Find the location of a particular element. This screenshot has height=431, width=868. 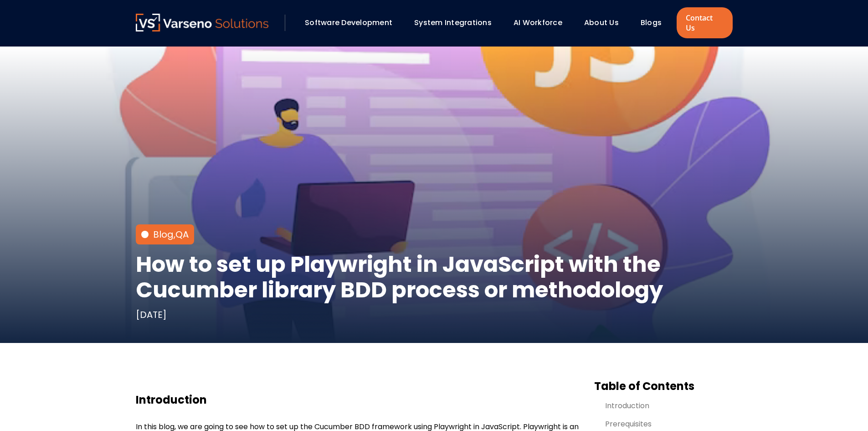

a: About Us is located at coordinates (601, 22).